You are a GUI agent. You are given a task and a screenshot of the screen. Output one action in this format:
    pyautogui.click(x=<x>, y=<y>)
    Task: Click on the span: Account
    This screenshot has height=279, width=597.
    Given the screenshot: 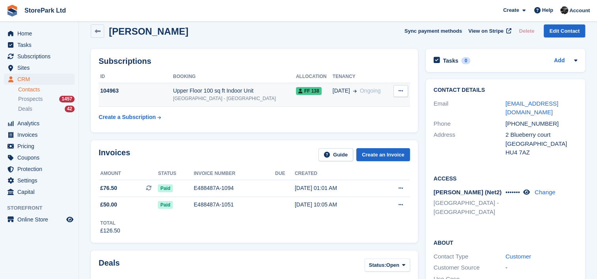 What is the action you would take?
    pyautogui.click(x=579, y=11)
    